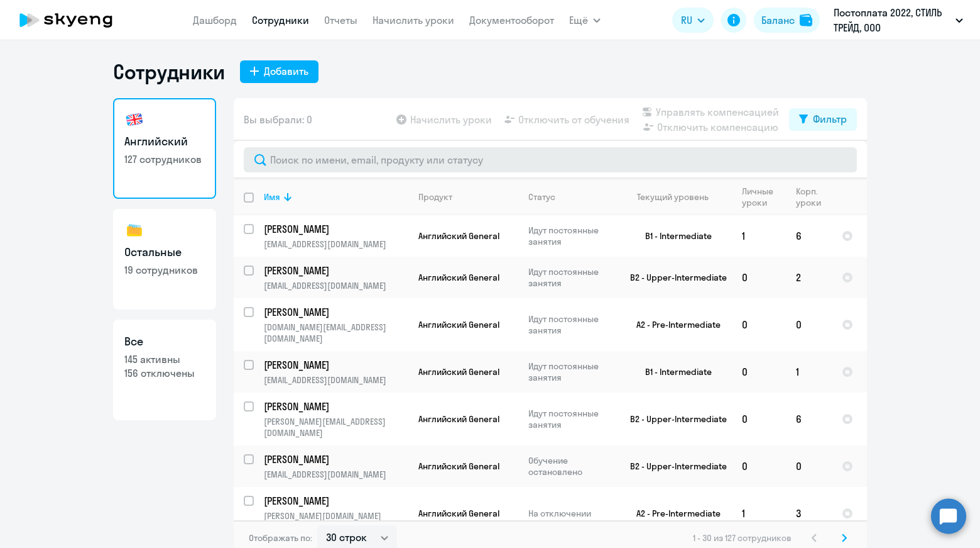  Describe the element at coordinates (164, 142) in the screenshot. I see `h3: Английский` at that location.